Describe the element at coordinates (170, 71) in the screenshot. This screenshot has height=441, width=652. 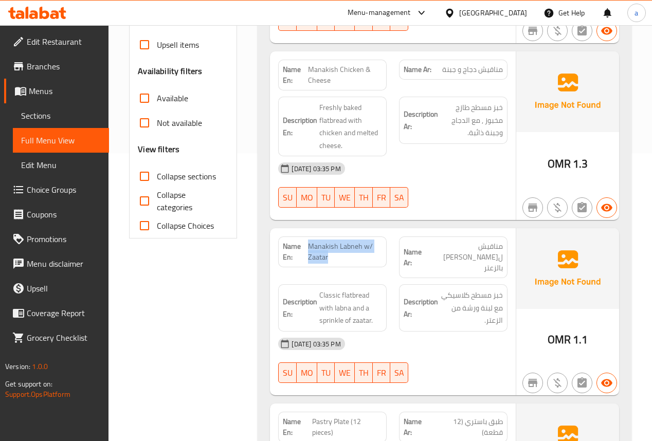
I see `h3: Availability filters` at that location.